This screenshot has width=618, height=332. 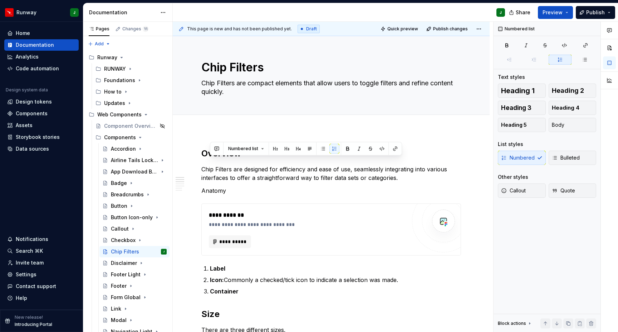 I want to click on a: Analytics, so click(x=41, y=57).